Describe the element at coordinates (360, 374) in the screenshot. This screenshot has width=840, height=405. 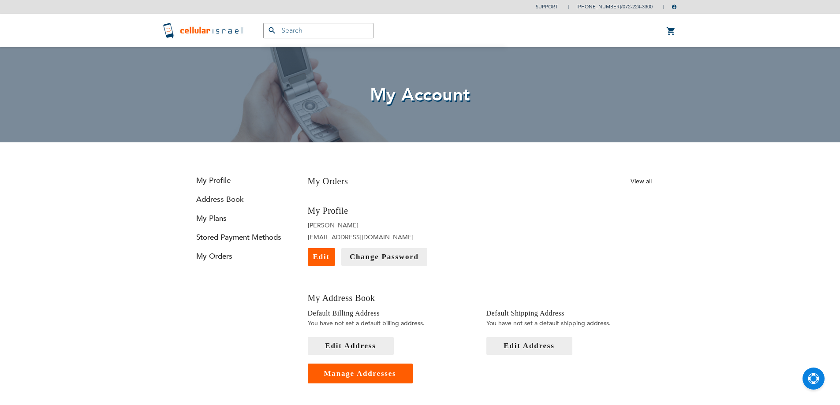
I see `span: Manage Addresses` at that location.